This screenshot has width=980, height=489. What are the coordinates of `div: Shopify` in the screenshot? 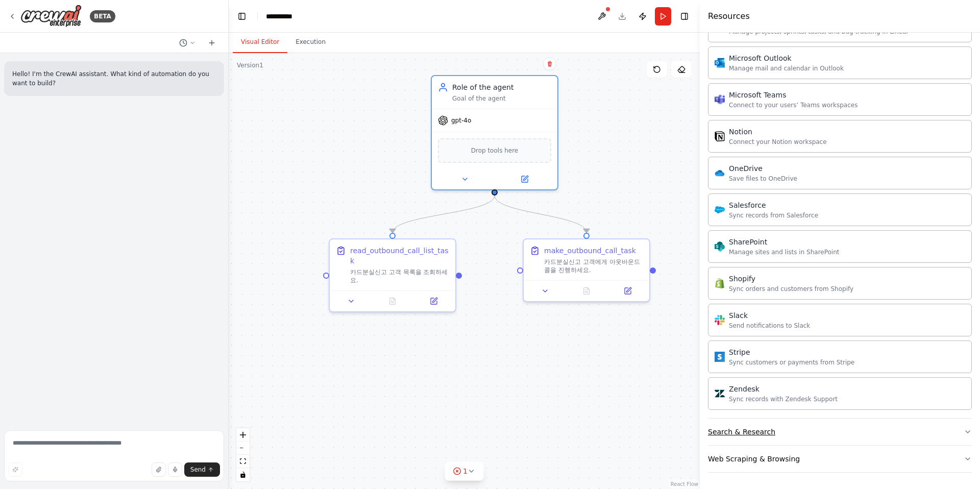 It's located at (791, 278).